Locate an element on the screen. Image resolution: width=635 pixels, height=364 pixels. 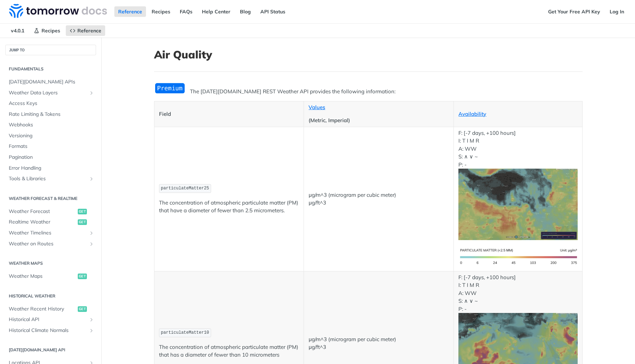
h1: Air Quality is located at coordinates (368, 54).